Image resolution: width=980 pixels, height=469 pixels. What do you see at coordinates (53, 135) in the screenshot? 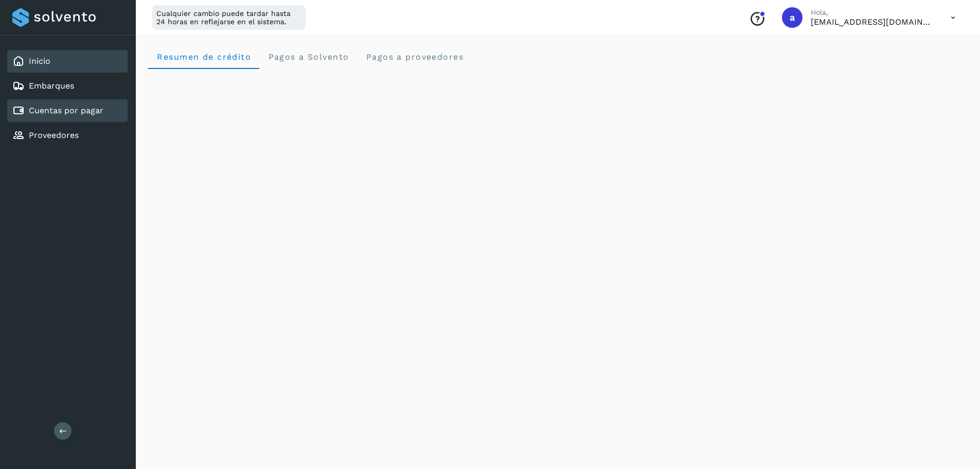
I see `a: Proveedores` at bounding box center [53, 135].